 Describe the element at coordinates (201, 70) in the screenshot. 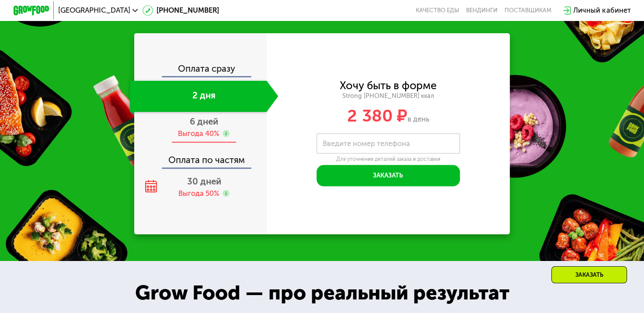

I see `div: Оплата сразу` at that location.